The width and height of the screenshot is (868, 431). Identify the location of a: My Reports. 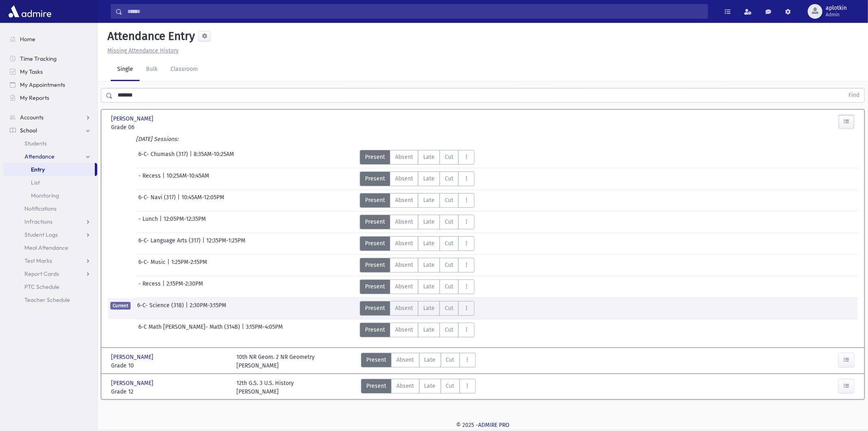
(50, 98).